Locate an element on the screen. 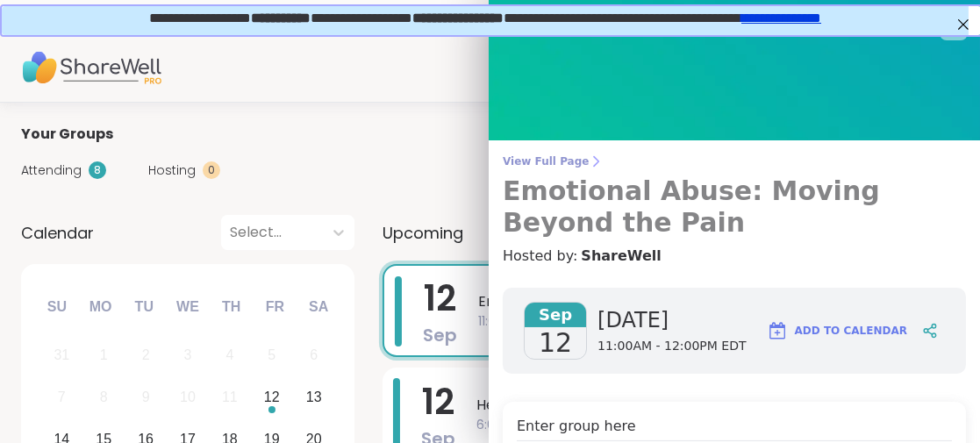  div: Not available Monday, September 1st, 2025 is located at coordinates (103, 356).